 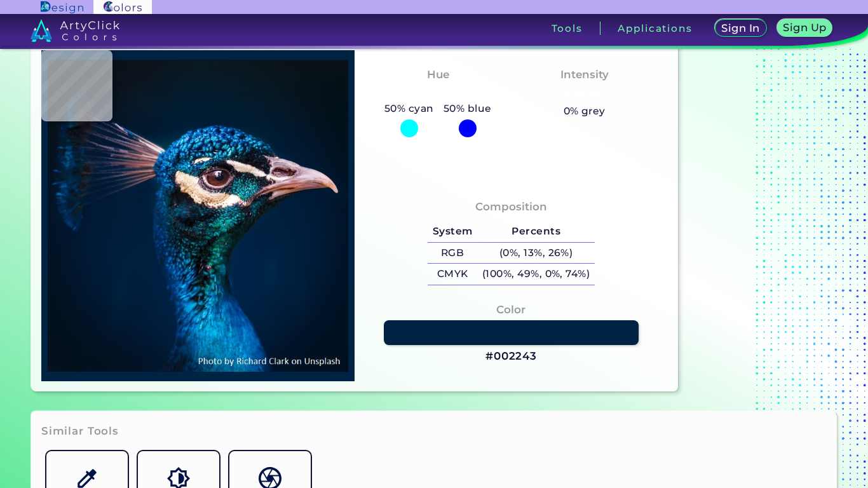 What do you see at coordinates (511, 309) in the screenshot?
I see `h4: Color` at bounding box center [511, 309].